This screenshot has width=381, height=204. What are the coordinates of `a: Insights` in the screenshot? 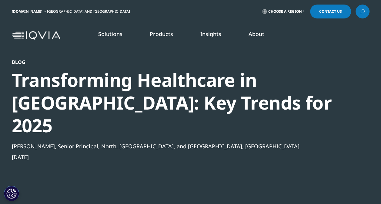 It's located at (211, 34).